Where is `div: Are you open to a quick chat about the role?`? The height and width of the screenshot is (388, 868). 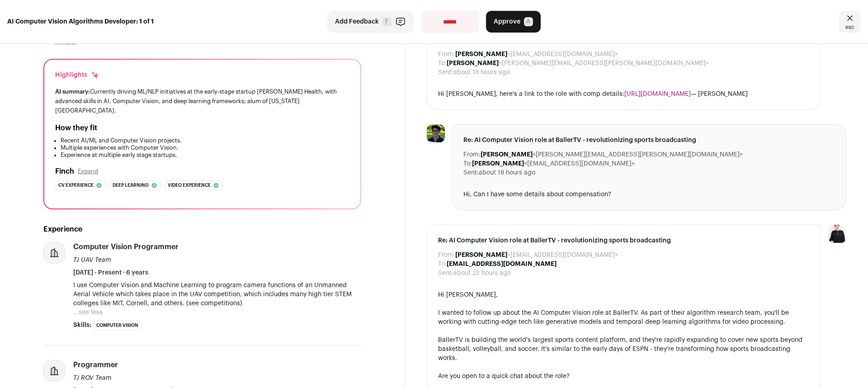 div: Are you open to a quick chat about the role? is located at coordinates (624, 377).